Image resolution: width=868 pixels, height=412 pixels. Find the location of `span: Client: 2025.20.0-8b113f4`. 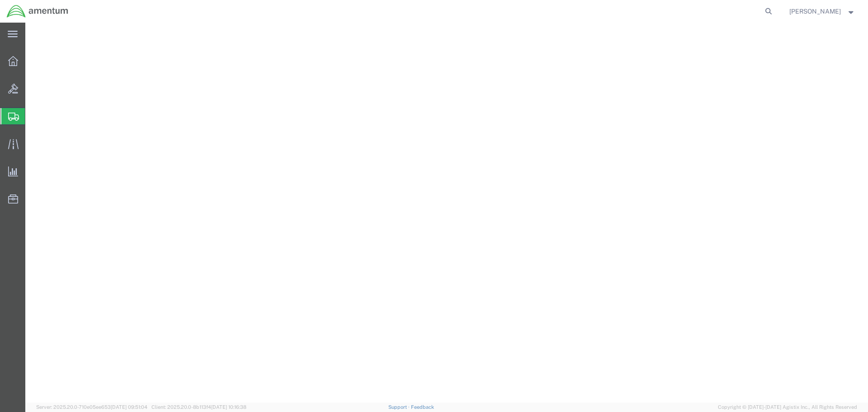

span: Client: 2025.20.0-8b113f4 is located at coordinates (199, 407).